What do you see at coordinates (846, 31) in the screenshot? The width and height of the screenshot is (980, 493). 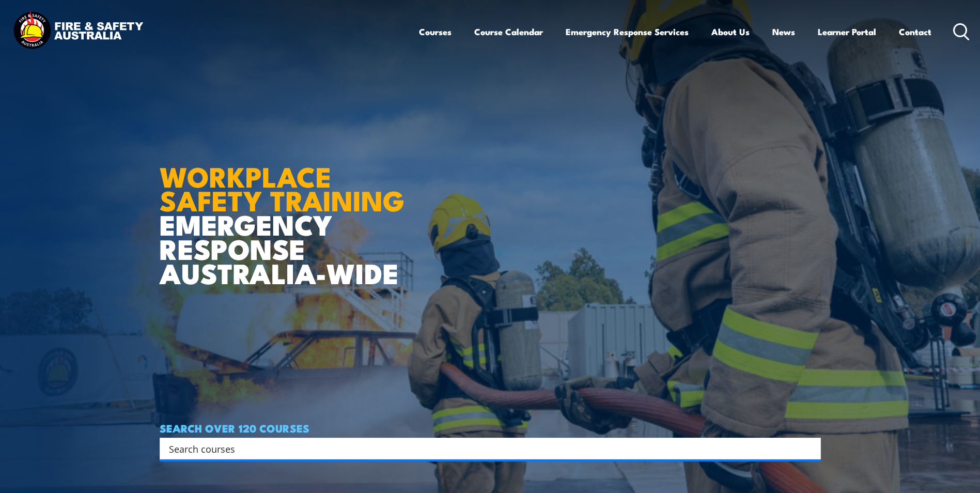 I see `a: Learner Portal` at bounding box center [846, 31].